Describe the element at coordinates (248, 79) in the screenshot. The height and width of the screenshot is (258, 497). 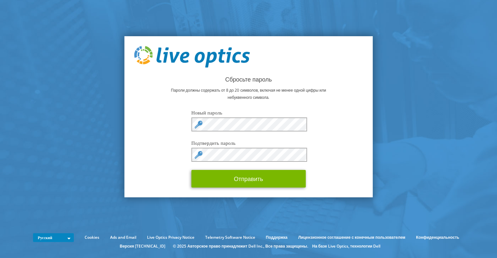
I see `h2: Сбросьте пароль` at that location.